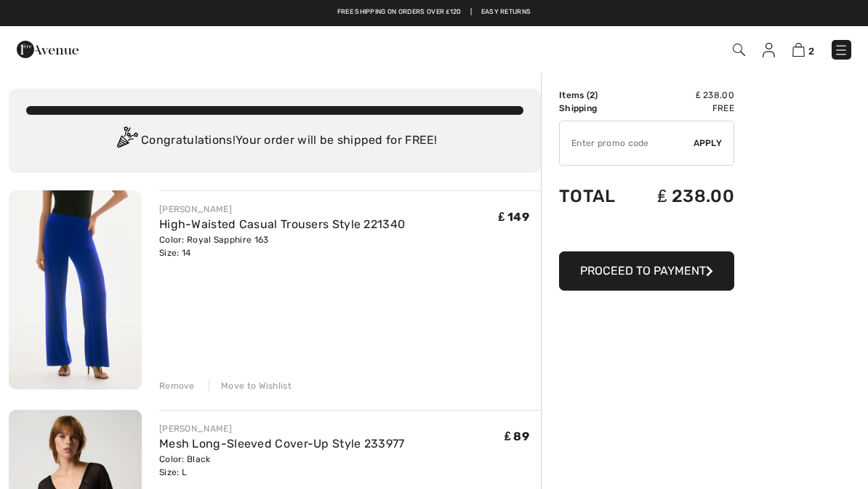 The image size is (868, 489). What do you see at coordinates (275, 141) in the screenshot?
I see `div: Congratulations! Your order will be shipped for FREE!` at bounding box center [275, 141].